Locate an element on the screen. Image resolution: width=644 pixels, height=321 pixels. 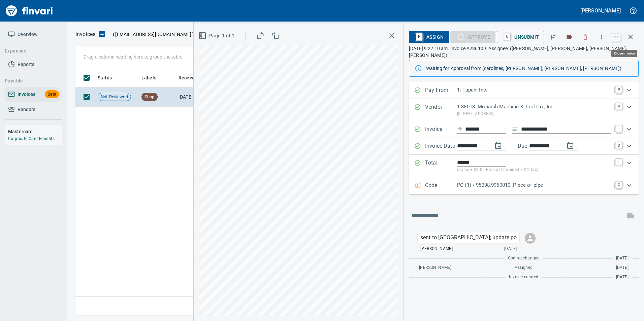
p: Invoice Date is located at coordinates (441, 146).